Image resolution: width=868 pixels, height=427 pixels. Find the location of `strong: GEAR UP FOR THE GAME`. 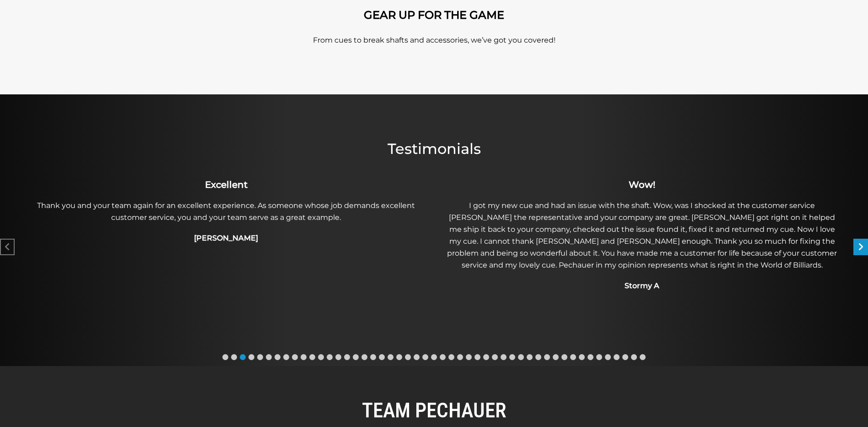

strong: GEAR UP FOR THE GAME is located at coordinates (434, 15).